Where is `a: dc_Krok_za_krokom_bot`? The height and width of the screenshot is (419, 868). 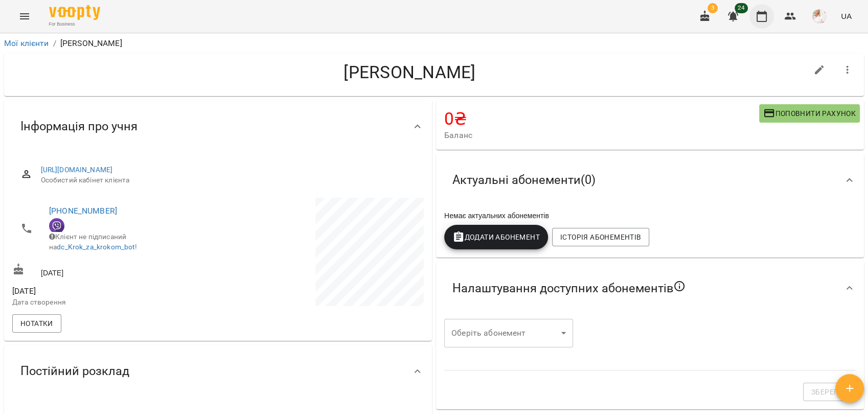 a: dc_Krok_za_krokom_bot is located at coordinates (96, 247).